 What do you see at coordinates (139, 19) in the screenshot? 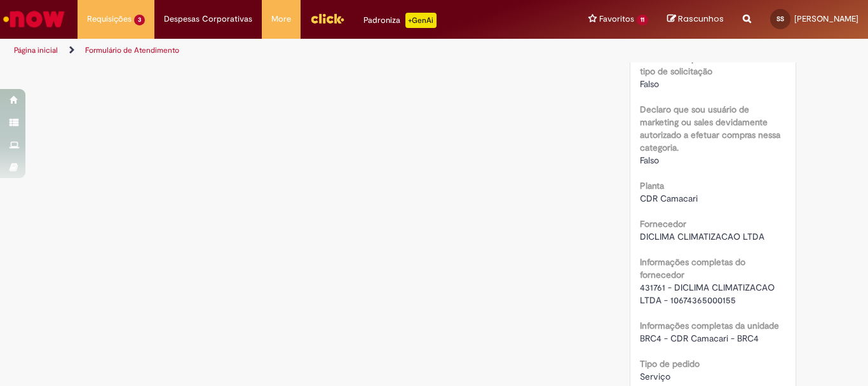
I see `span: 3` at bounding box center [139, 19].